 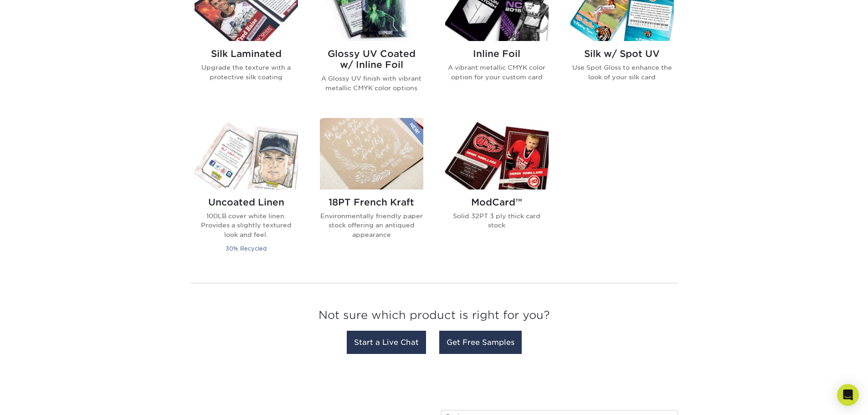 What do you see at coordinates (496, 191) in the screenshot?
I see `a: ModCard™ Trading Cards ModCard™ Solid 32PT 3 ply thick card stock` at bounding box center [496, 191].